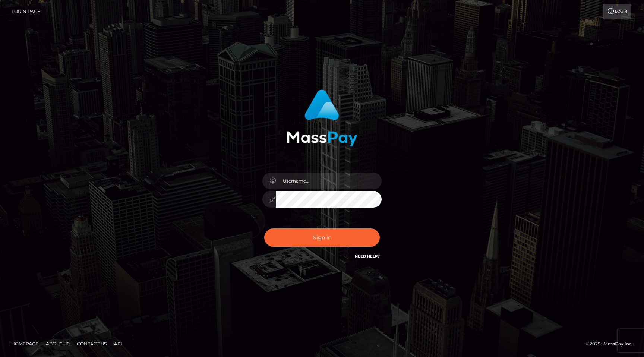  What do you see at coordinates (612, 344) in the screenshot?
I see `div: © 2025 , MassPay Inc.` at bounding box center [612, 344].